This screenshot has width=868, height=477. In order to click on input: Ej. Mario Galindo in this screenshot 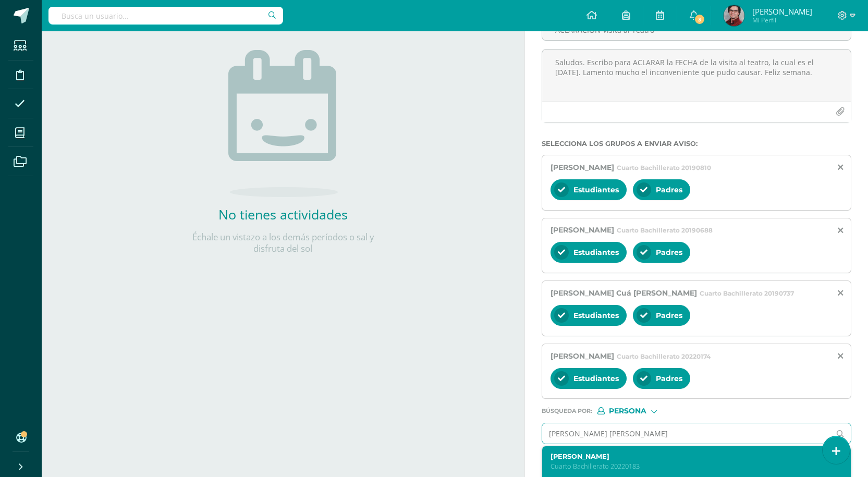, I will do `click(687, 433)`.